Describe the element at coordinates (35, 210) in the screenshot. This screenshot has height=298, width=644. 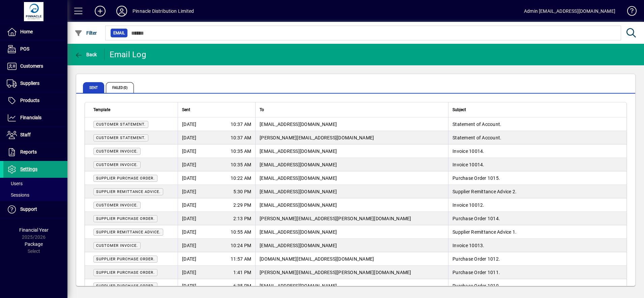
I see `a: Support` at that location.